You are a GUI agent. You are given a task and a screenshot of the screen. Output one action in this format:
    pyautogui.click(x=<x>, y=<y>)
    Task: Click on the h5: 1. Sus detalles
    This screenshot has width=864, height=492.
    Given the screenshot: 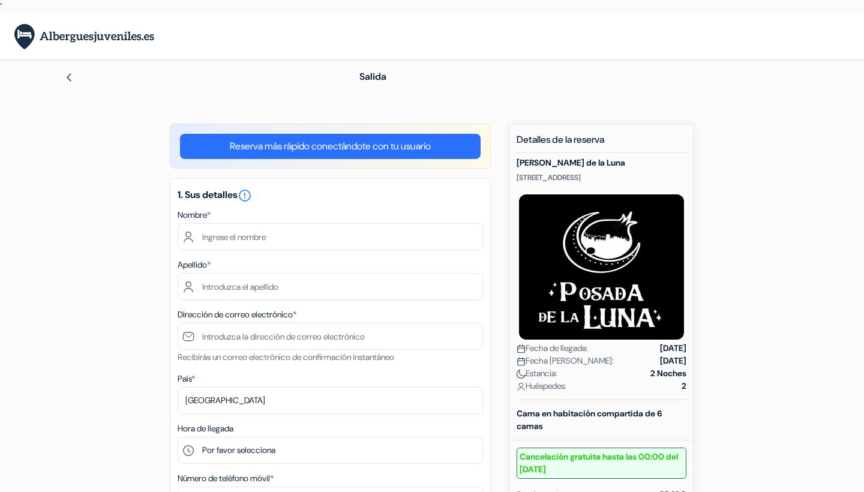 What is the action you would take?
    pyautogui.click(x=330, y=196)
    